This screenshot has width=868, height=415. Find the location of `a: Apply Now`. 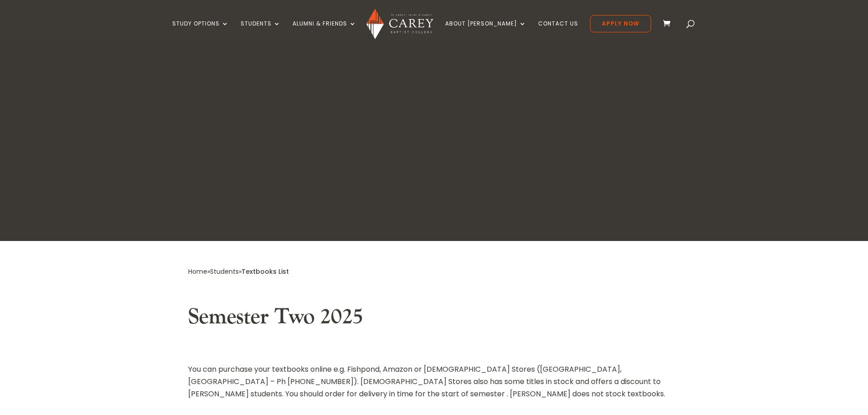

a: Apply Now is located at coordinates (621, 23).